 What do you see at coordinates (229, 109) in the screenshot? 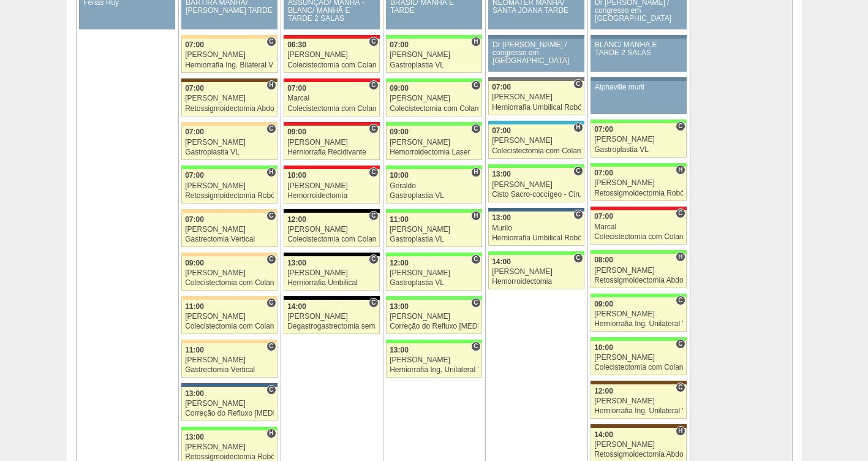
I see `div: Retossigmoidectomia Abdominal VL` at bounding box center [229, 109].